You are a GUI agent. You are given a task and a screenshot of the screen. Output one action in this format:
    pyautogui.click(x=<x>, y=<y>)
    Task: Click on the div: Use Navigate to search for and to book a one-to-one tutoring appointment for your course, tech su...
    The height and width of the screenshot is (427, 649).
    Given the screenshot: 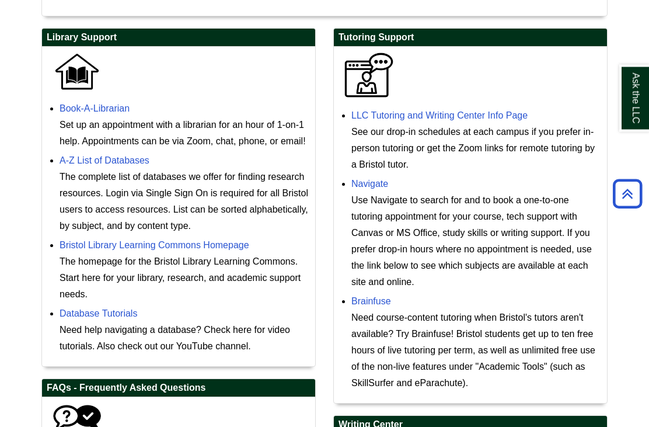 What is the action you would take?
    pyautogui.click(x=476, y=242)
    